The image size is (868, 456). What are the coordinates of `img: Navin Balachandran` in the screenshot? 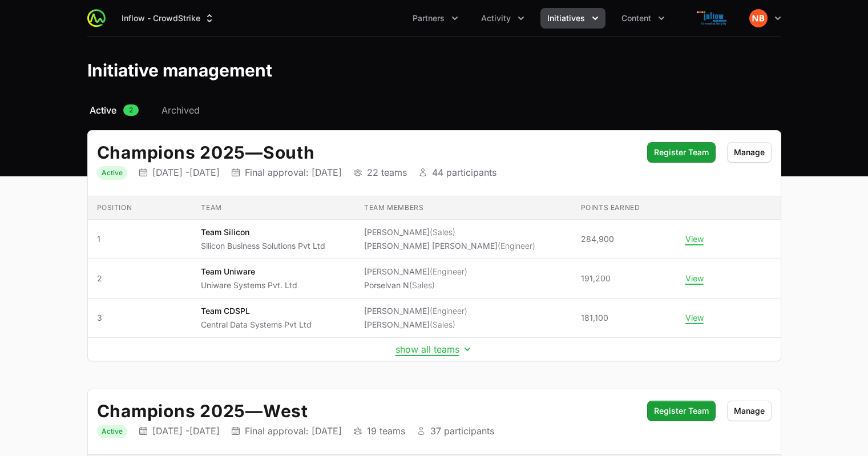 It's located at (758, 18).